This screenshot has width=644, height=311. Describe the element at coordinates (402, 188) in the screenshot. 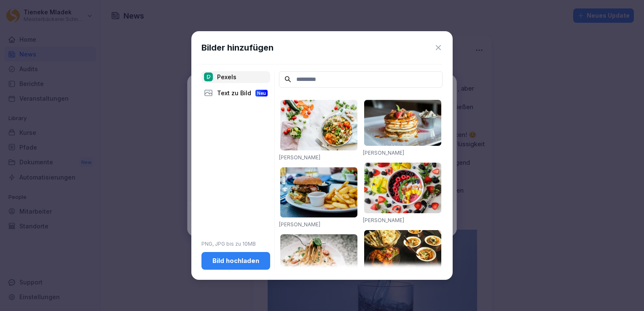

I see `img: pexels-photo-1099680.jpeg` at that location.